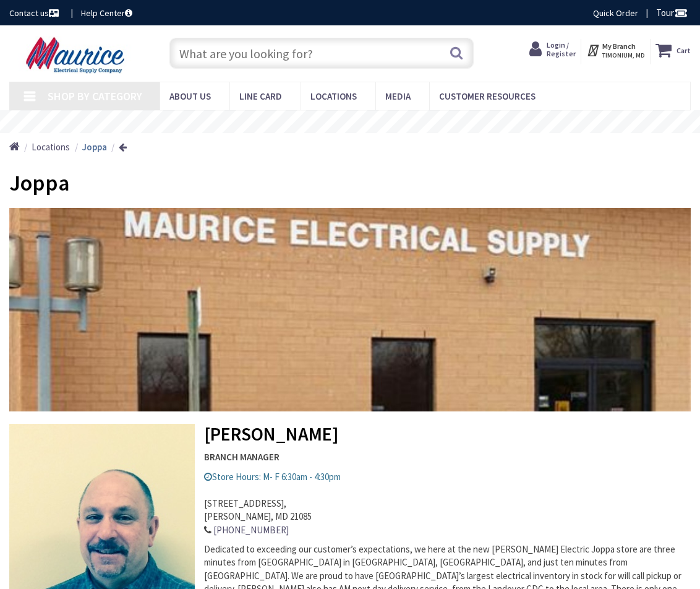 The height and width of the screenshot is (589, 700). Describe the element at coordinates (260, 96) in the screenshot. I see `span: Line Card` at that location.